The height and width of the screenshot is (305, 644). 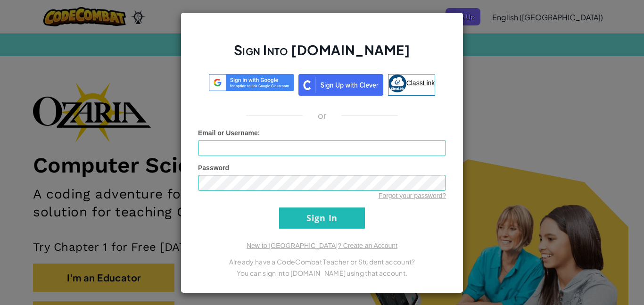 What do you see at coordinates (341, 85) in the screenshot?
I see `img: clever_sso_button@2x.png` at bounding box center [341, 85].